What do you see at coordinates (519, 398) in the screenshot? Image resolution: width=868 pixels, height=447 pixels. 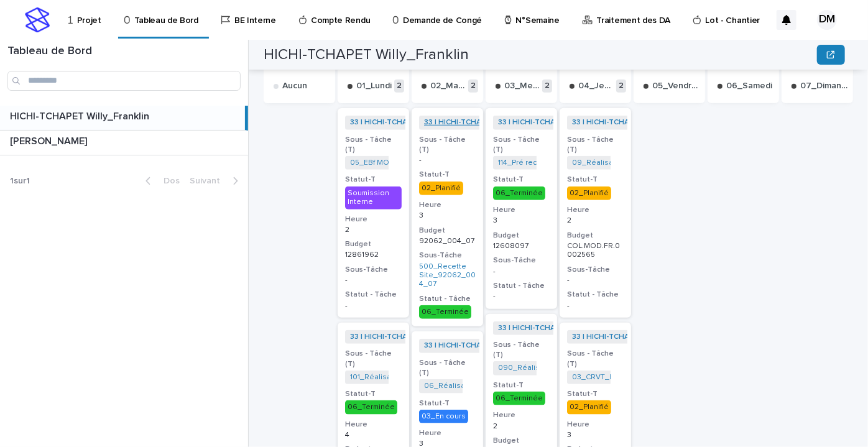 I see `font: 06_Terminée` at bounding box center [519, 398].